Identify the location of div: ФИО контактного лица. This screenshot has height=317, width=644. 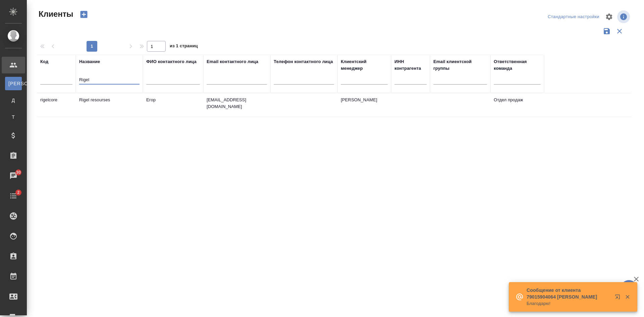
(171, 62).